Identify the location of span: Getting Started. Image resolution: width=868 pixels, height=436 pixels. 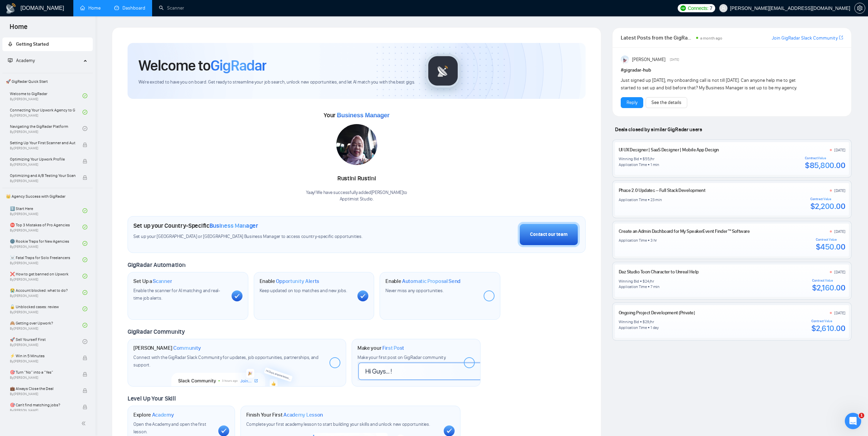
(33, 44).